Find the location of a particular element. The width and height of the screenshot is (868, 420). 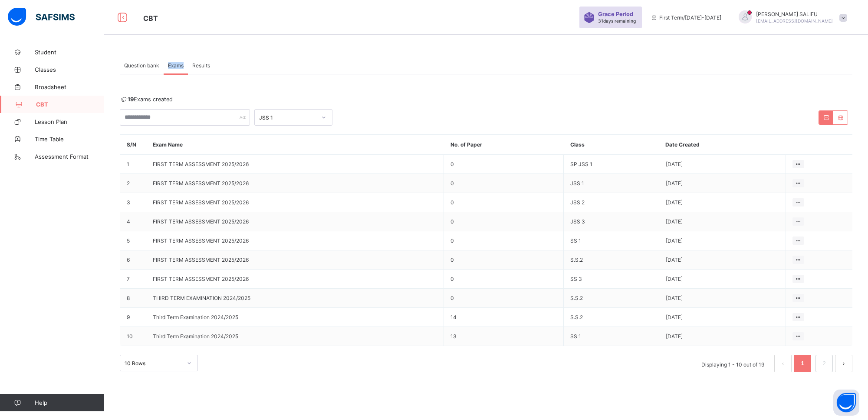

div: 10 Rows is located at coordinates (153, 363).